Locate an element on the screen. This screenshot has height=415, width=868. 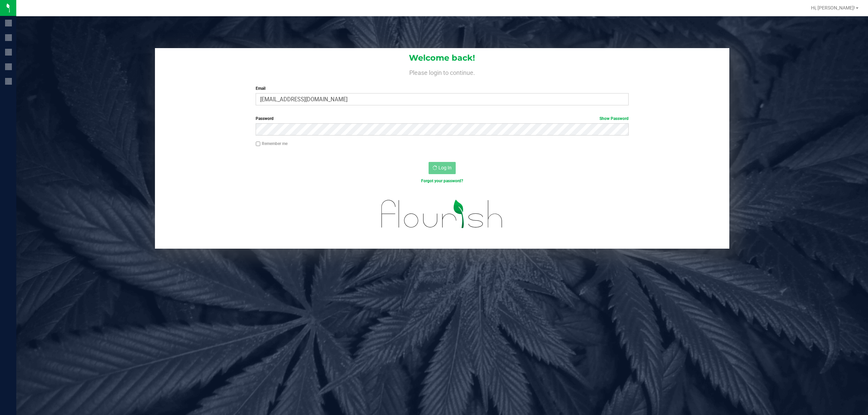
img: flourish_logo.svg is located at coordinates (442, 214).